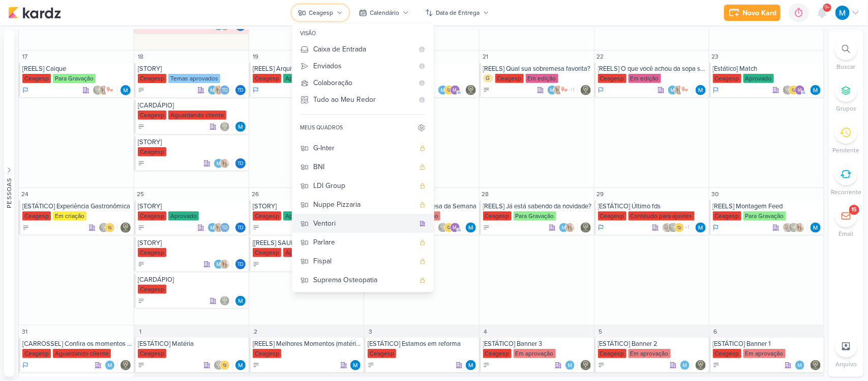 The width and height of the screenshot is (868, 381). What do you see at coordinates (9, 193) in the screenshot?
I see `div: Pessoas` at bounding box center [9, 193].